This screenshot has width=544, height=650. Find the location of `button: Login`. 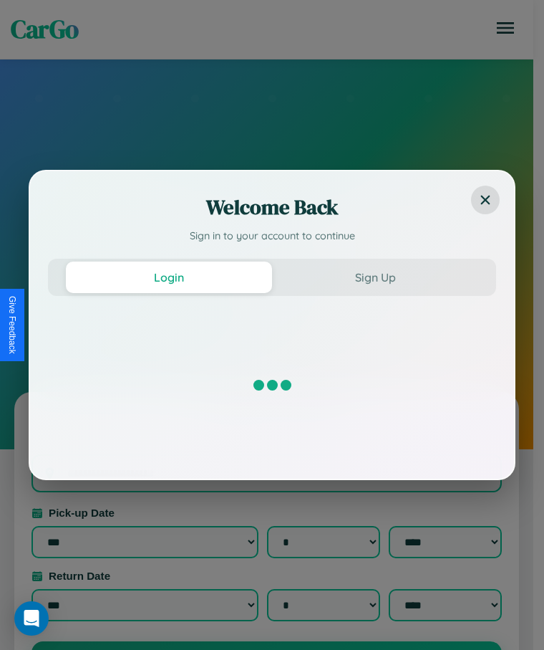

button: Login is located at coordinates (169, 277).